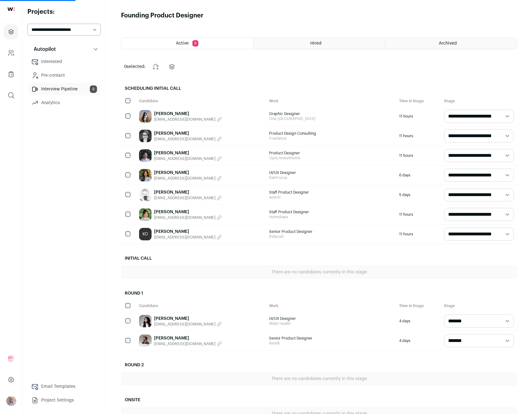 Image resolution: width=532 pixels, height=414 pixels. What do you see at coordinates (64, 75) in the screenshot?
I see `a: Pre-contact` at bounding box center [64, 75].